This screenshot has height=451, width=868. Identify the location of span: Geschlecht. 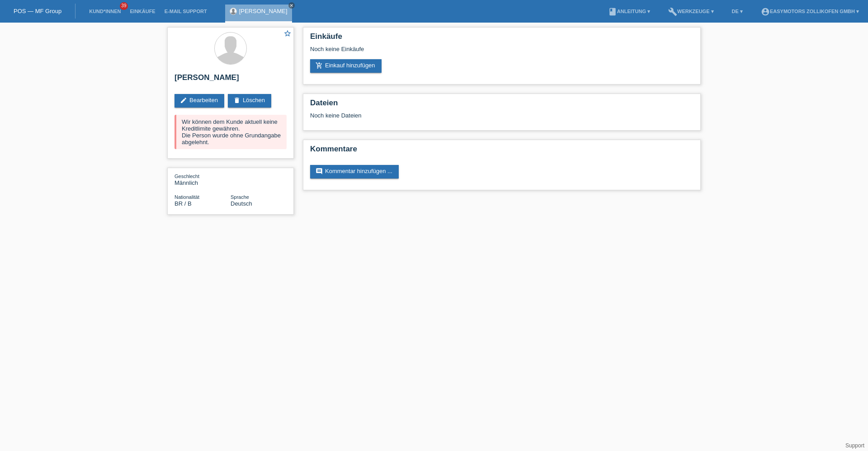
(187, 176).